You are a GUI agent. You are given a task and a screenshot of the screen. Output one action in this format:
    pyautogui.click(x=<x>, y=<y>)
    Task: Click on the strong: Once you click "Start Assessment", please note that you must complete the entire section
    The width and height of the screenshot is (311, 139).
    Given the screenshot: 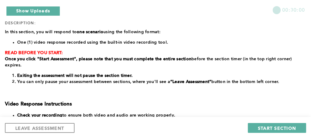 What is the action you would take?
    pyautogui.click(x=98, y=59)
    